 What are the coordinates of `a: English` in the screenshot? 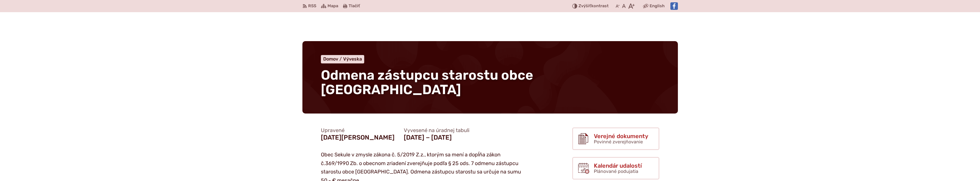 It's located at (657, 6).